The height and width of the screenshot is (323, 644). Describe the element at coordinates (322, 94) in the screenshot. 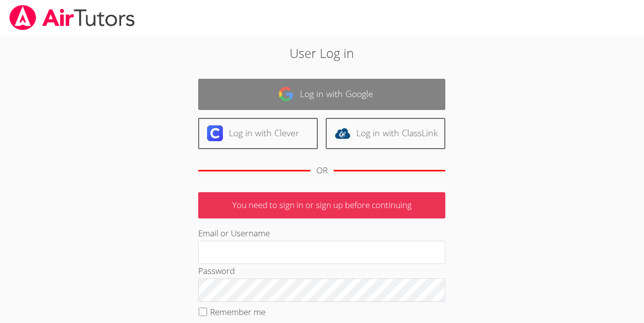

I see `a: Log in with Google` at that location.